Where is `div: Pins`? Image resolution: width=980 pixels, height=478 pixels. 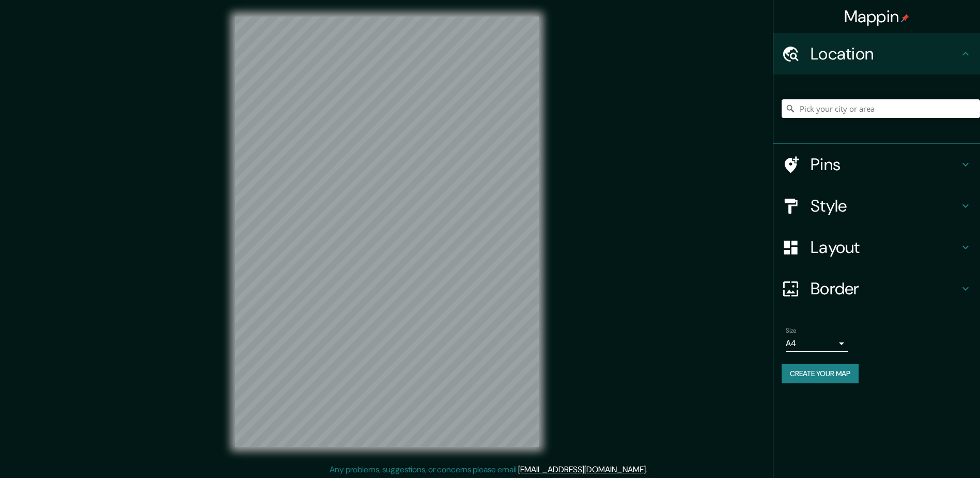
div: Pins is located at coordinates (877, 164).